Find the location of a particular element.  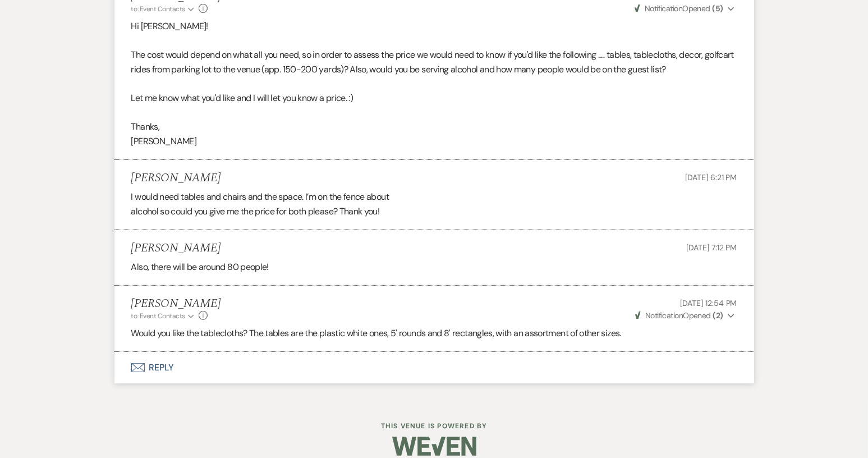

strong: ( 5 ) is located at coordinates (717, 8).